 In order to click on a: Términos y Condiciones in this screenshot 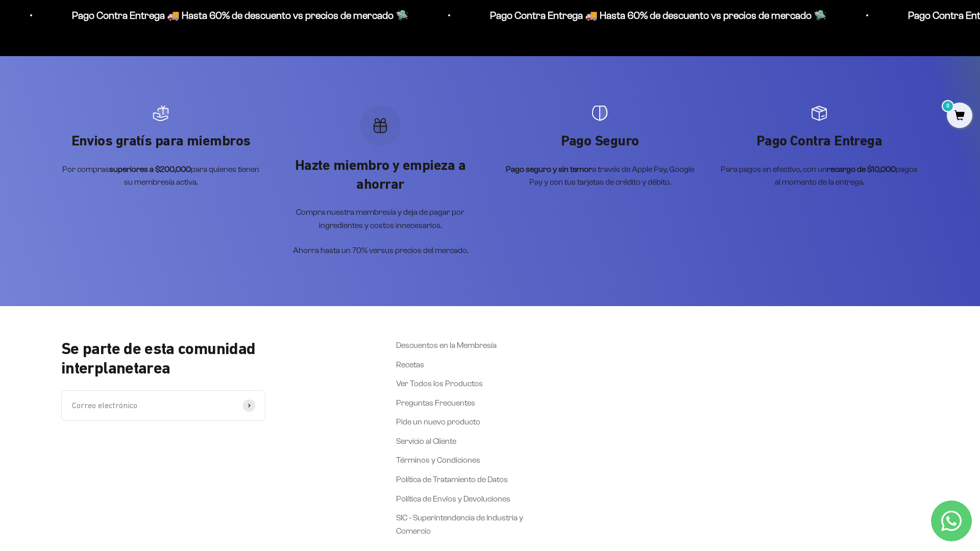, I will do `click(438, 460)`.